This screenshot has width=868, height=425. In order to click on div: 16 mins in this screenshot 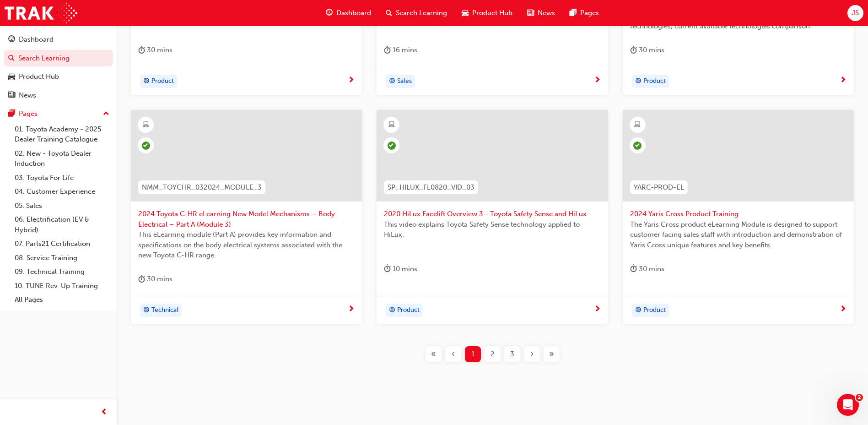, I will do `click(400, 50)`.